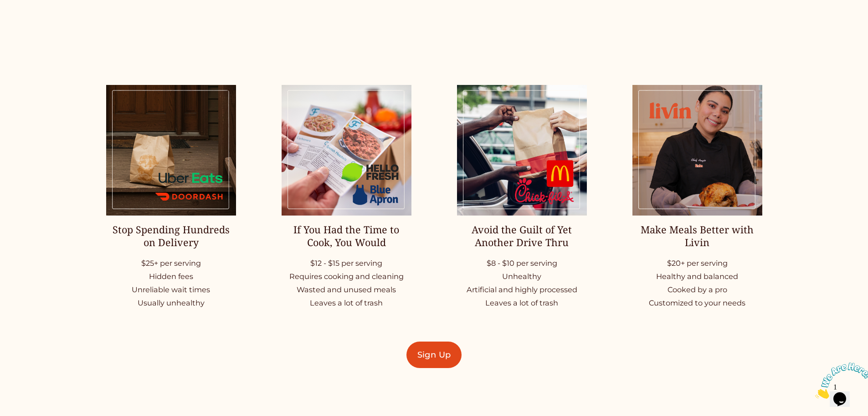  I want to click on p: $8 - $10 per serving Unhealthy Artificial and highly processed Leaves a lot of trash, so click(522, 283).